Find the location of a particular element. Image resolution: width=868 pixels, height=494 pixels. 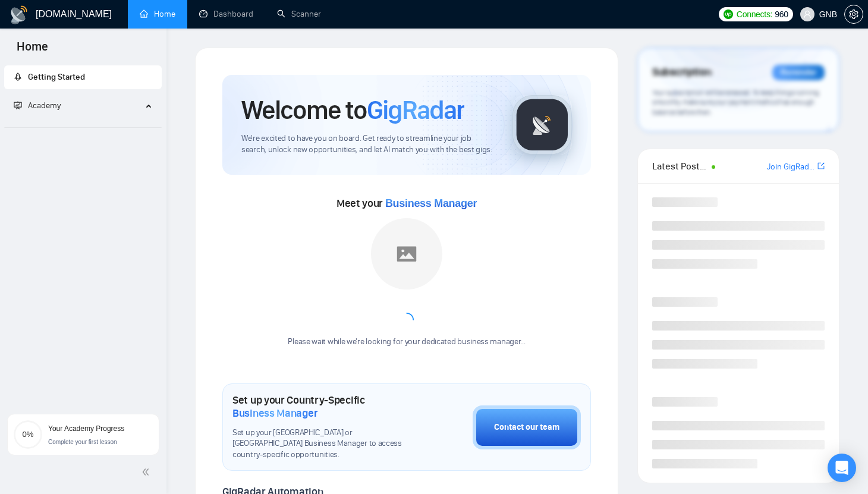

div: Open Intercom Messenger is located at coordinates (842, 468).